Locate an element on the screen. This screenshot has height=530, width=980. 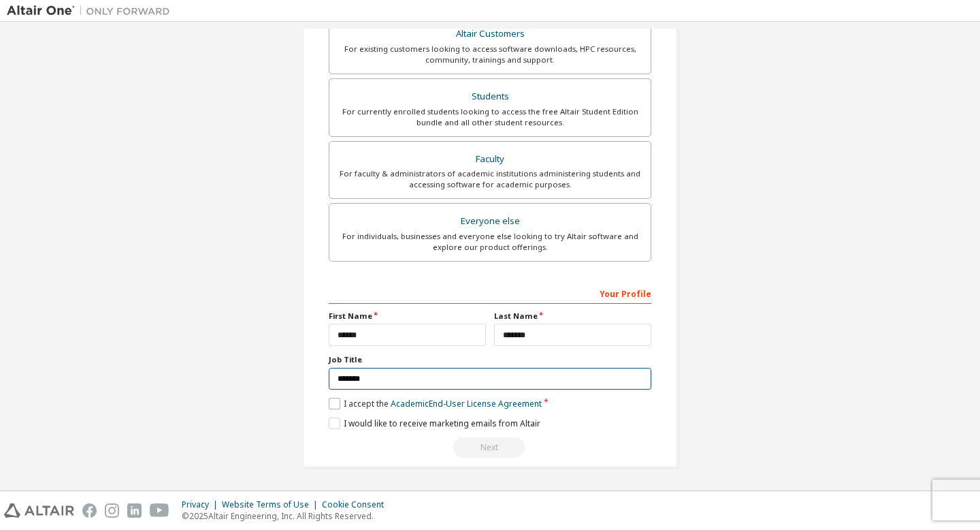
label: I accept the is located at coordinates (435, 403).